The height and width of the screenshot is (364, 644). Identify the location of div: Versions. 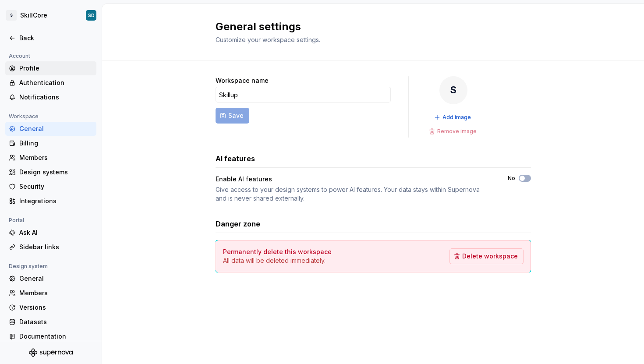
(56, 307).